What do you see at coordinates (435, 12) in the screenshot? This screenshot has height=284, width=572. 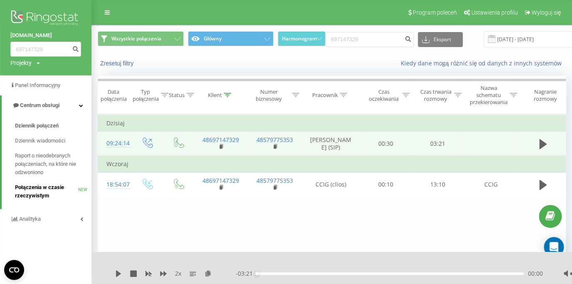 I see `span: Program poleceń` at bounding box center [435, 12].